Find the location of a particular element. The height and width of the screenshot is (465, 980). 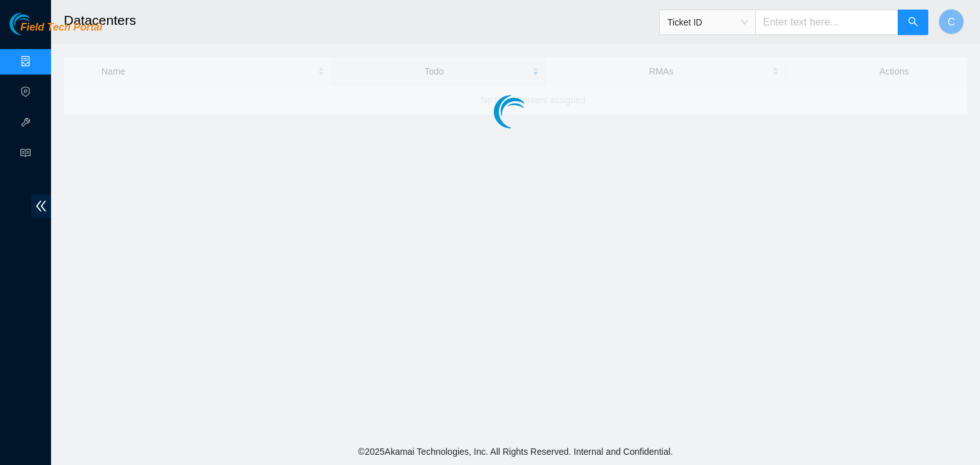

span: C is located at coordinates (951, 22).